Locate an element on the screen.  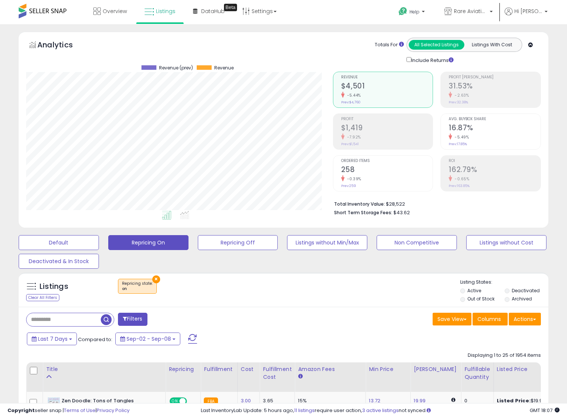
small: Prev: 259 is located at coordinates (348, 186).